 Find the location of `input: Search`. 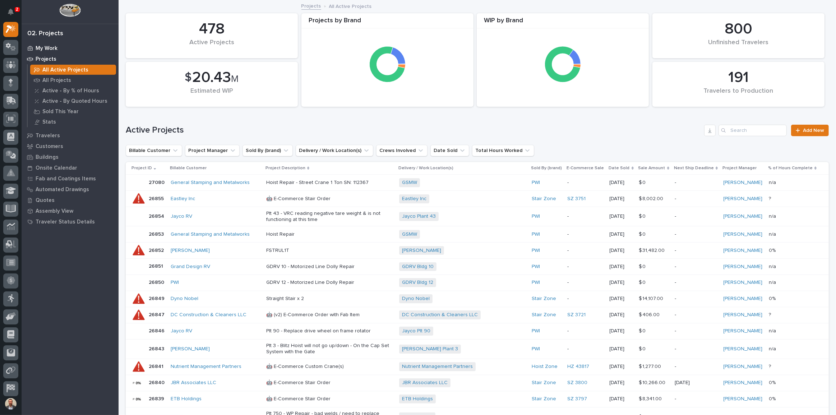

input: Search is located at coordinates (752, 130).